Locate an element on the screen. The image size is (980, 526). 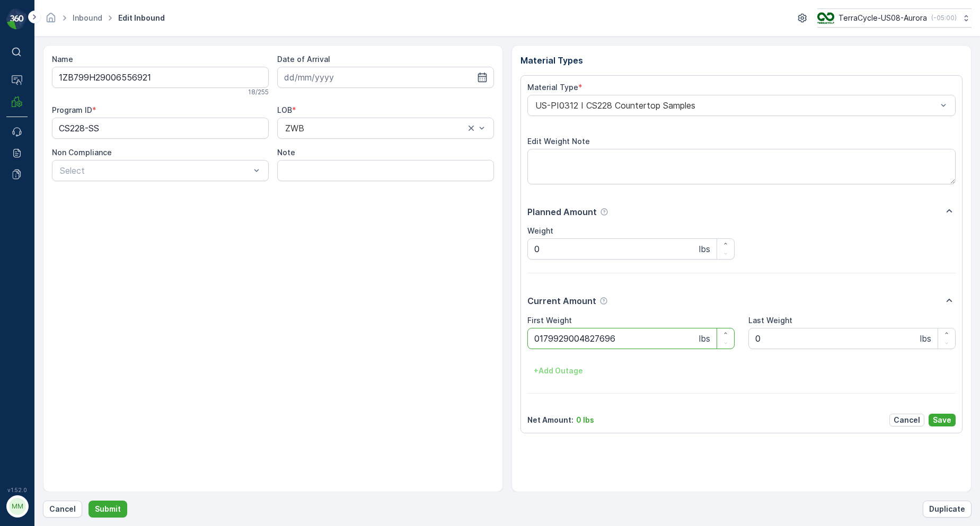
button: TerraCycle-US08-Aurora(-05:00) is located at coordinates (894, 18).